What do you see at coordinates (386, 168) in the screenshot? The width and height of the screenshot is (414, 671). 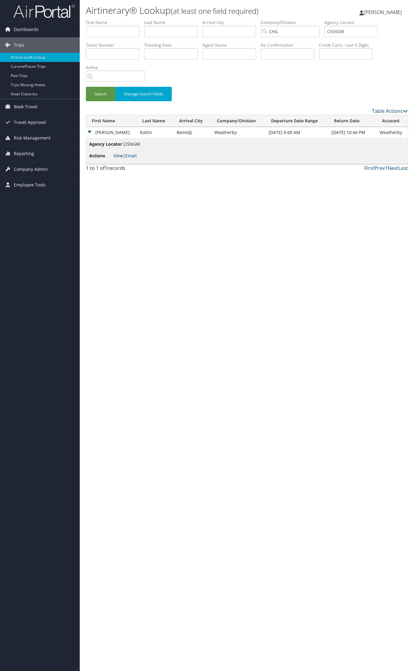 I see `a: 1` at bounding box center [386, 168].